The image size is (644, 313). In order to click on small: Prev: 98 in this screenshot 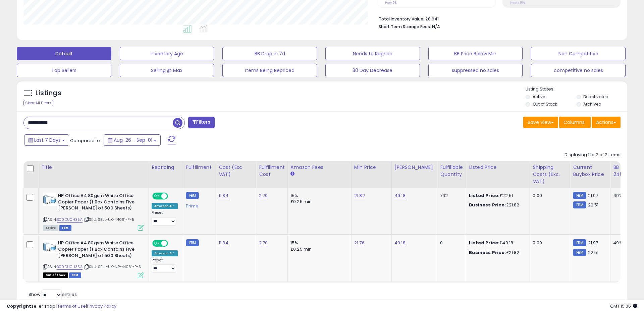, I will do `click(391, 2)`.